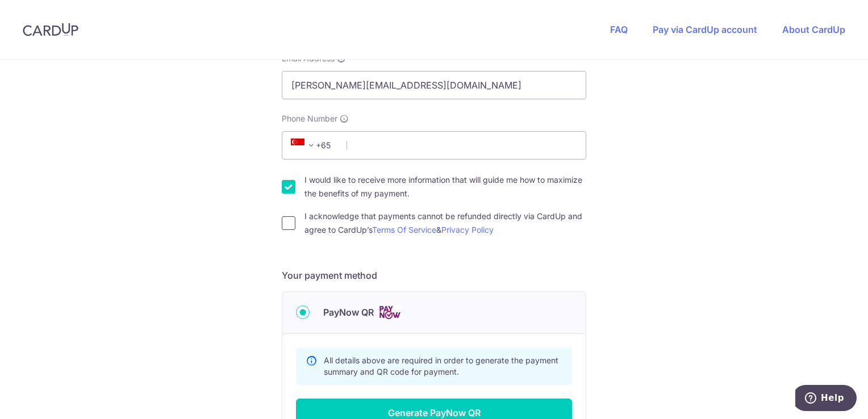 This screenshot has width=868, height=419. What do you see at coordinates (441, 366) in the screenshot?
I see `span: All details above are required in order to generate the payment summary and QR code for payment.` at bounding box center [441, 366].